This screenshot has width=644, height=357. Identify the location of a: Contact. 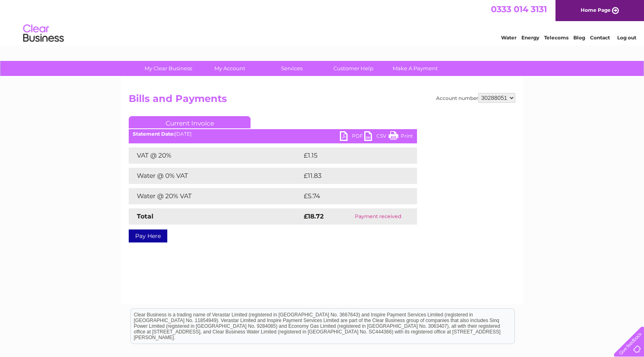
(599, 38).